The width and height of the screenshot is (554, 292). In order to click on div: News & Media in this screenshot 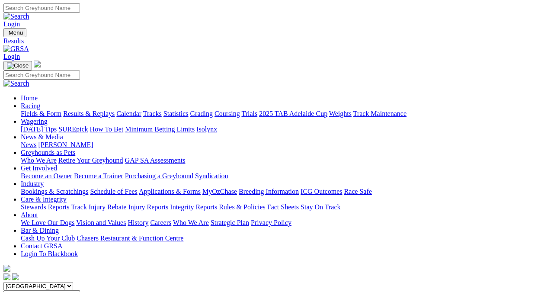, I will do `click(285, 145)`.